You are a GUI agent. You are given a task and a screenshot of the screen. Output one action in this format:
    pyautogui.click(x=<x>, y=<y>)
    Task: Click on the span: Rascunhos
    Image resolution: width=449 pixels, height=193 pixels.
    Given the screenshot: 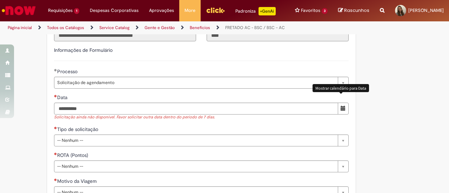 What is the action you would take?
    pyautogui.click(x=357, y=10)
    